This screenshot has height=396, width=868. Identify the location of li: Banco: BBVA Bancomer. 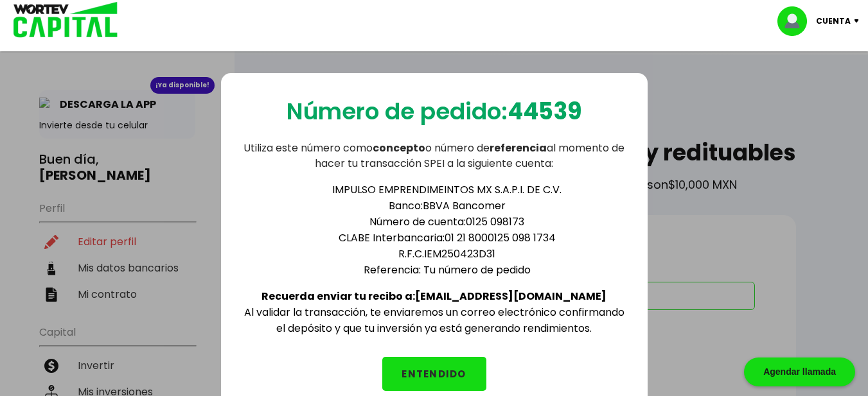
(447, 205).